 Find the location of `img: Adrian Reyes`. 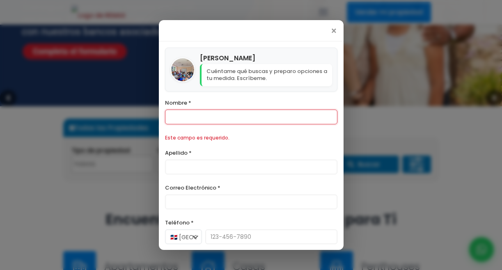

img: Adrian Reyes is located at coordinates (183, 70).